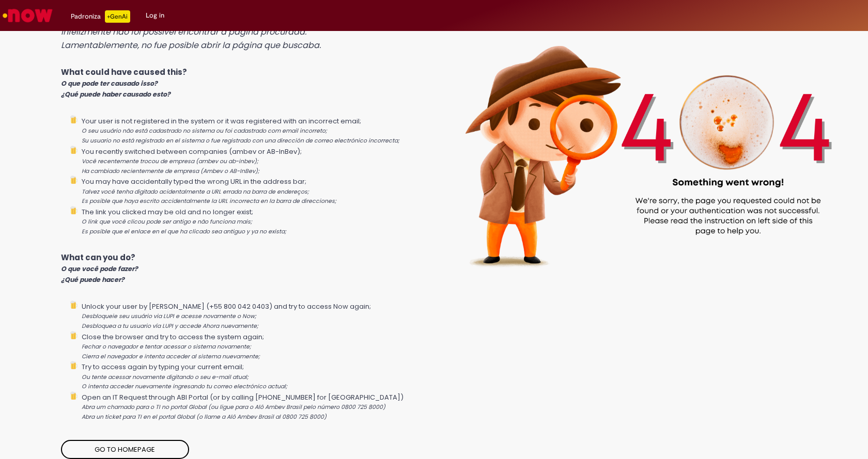 The width and height of the screenshot is (868, 459). I want to click on i: Infelizmente não foi possível encontrar a página procurada., so click(183, 31).